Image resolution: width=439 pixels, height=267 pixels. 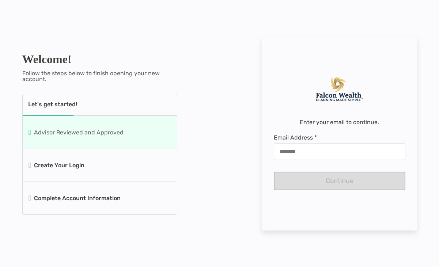 What do you see at coordinates (100, 76) in the screenshot?
I see `p: Follow the steps below to finish opening your new account.` at bounding box center [100, 76].